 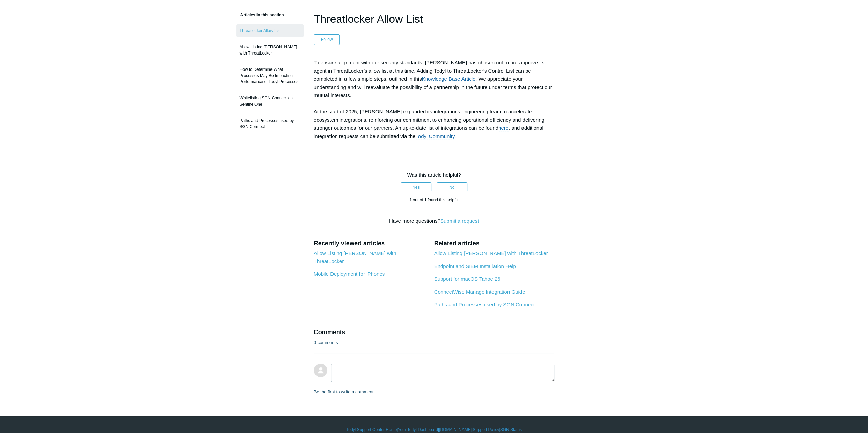 What do you see at coordinates (449, 79) in the screenshot?
I see `a: Knowledge Base Article` at bounding box center [449, 79].